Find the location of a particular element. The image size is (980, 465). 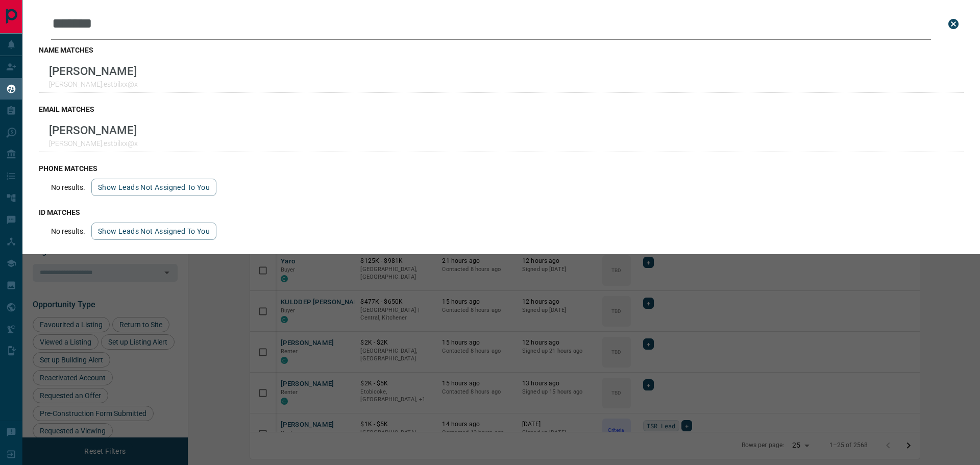

h3: id matches is located at coordinates (501, 212).